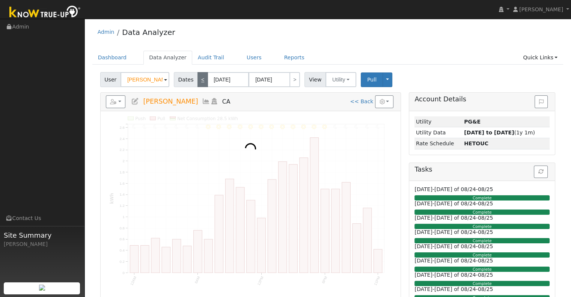 This screenshot has height=297, width=571. I want to click on span: CA, so click(226, 101).